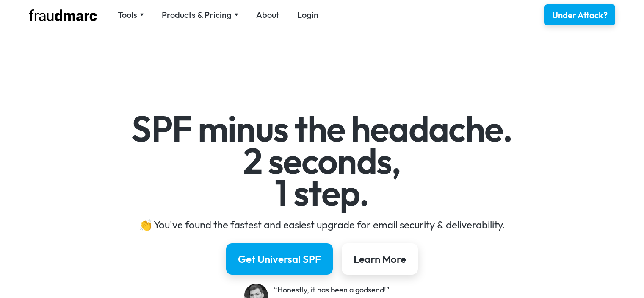 This screenshot has height=298, width=644. I want to click on a: Login, so click(308, 14).